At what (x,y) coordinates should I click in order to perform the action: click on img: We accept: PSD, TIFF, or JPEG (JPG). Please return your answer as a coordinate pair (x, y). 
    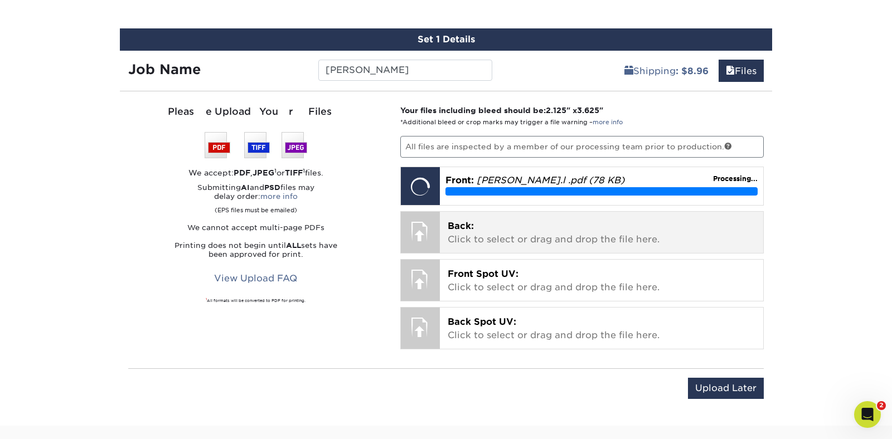
    Looking at the image, I should click on (256, 145).